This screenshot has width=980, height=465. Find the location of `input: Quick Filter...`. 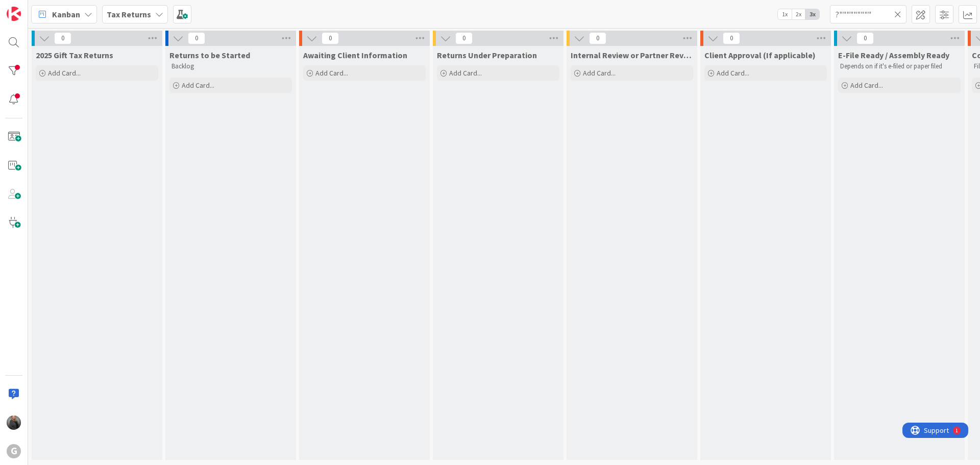

input: Quick Filter... is located at coordinates (868, 15).